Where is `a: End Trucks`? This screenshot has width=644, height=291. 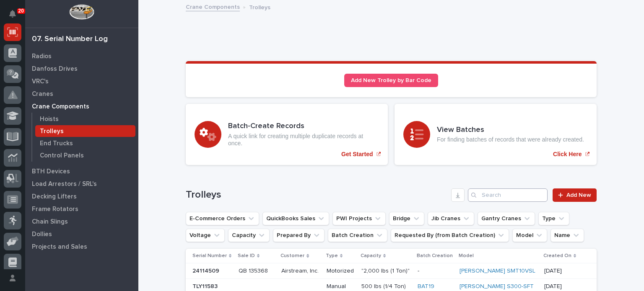 a: End Trucks is located at coordinates (85, 143).